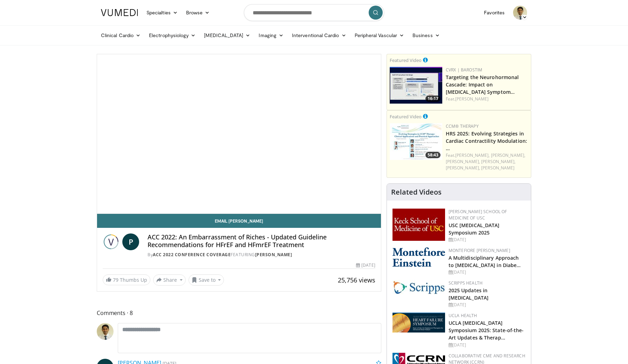 This screenshot has width=628, height=364. What do you see at coordinates (419, 257) in the screenshot?
I see `img: b0142b4c-93a1-4b58-8f91-5265c282693c.png.150x105_q85_autocrop_double_scale_upscale_version-0.2.png` at bounding box center [419, 257].